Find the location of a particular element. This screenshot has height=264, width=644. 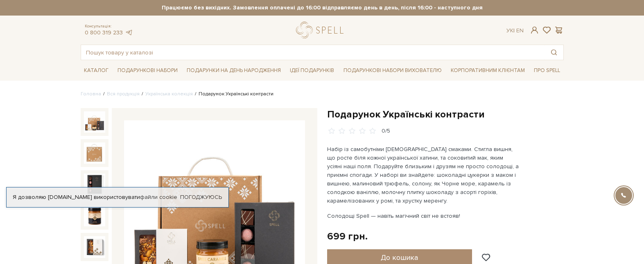

a: Ідеї подарунків is located at coordinates (312, 70).